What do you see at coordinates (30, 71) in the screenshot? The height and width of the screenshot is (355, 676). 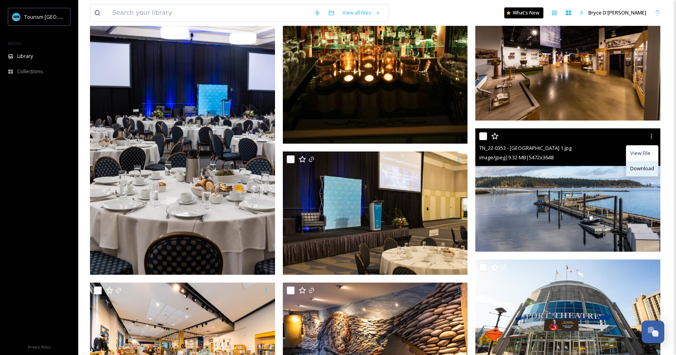 I see `span: Collections` at bounding box center [30, 71].